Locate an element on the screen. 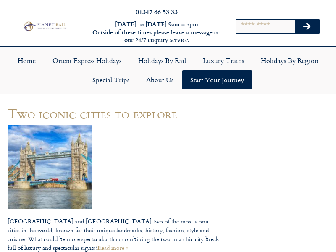  a: Holidays by Rail is located at coordinates (162, 60).